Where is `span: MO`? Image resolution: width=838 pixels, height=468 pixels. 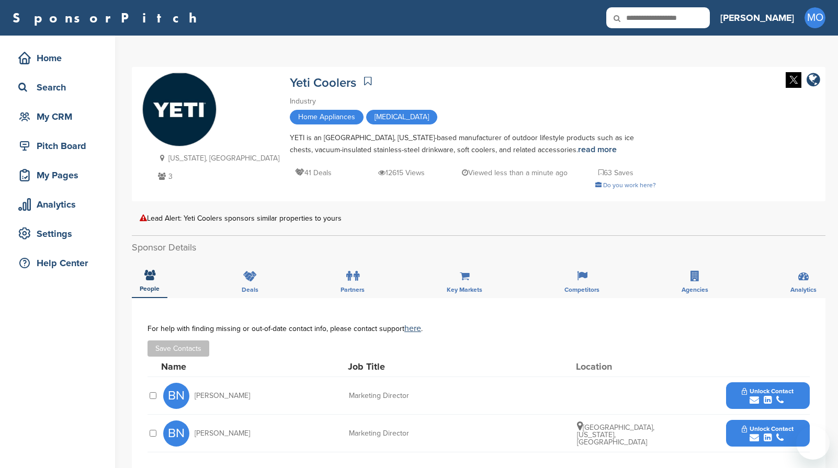 span: MO is located at coordinates (815, 18).